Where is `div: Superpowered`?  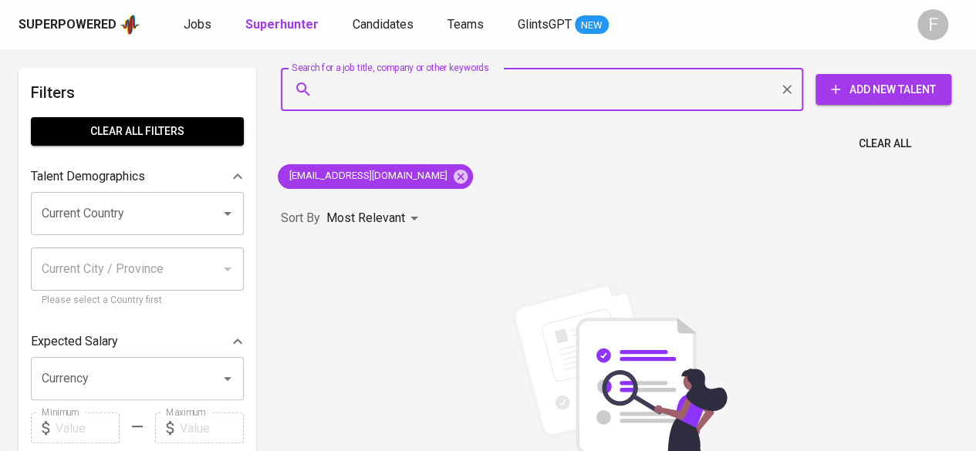
div: Superpowered is located at coordinates (67, 25).